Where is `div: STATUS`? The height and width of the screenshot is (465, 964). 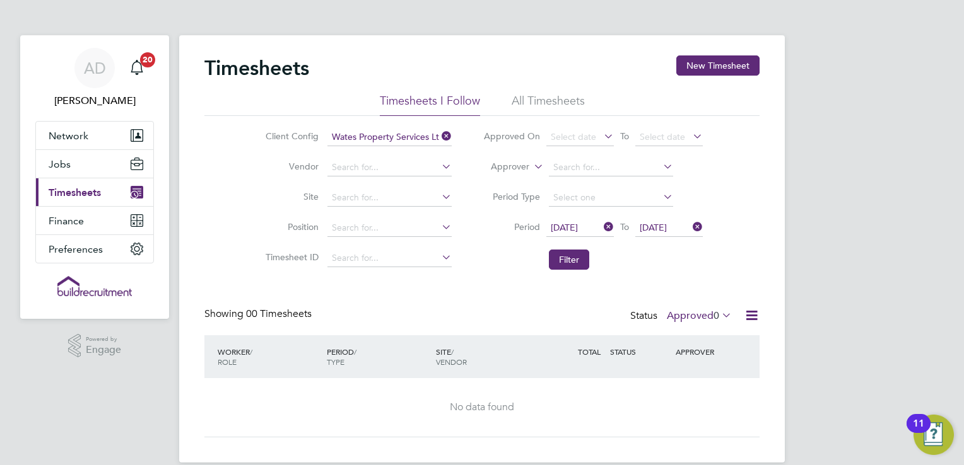
div: STATUS is located at coordinates (640, 352).